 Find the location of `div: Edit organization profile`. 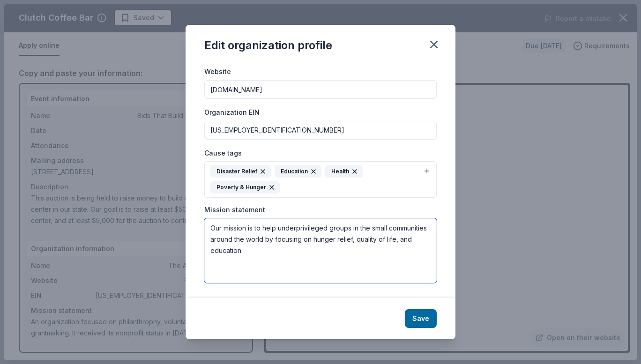

div: Edit organization profile is located at coordinates (268, 45).